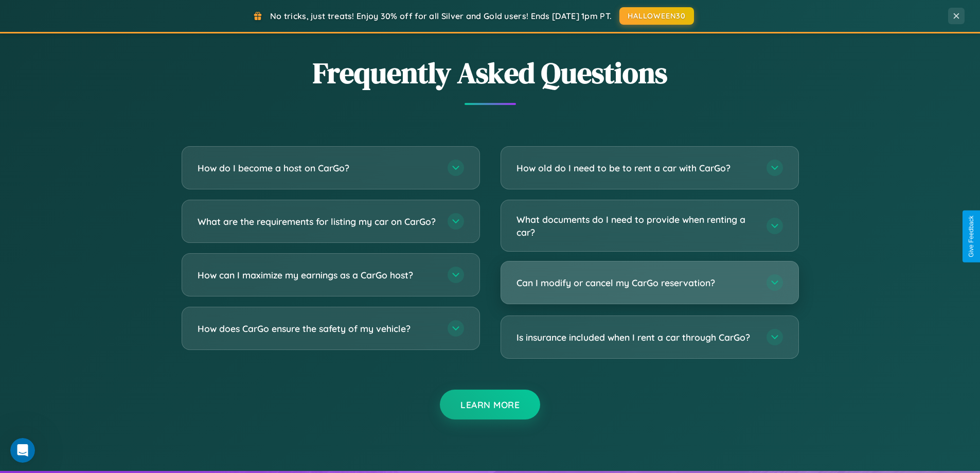 This screenshot has width=980, height=473. Describe the element at coordinates (637, 168) in the screenshot. I see `h3: How old do I need to be to rent a car with CarGo?` at that location.